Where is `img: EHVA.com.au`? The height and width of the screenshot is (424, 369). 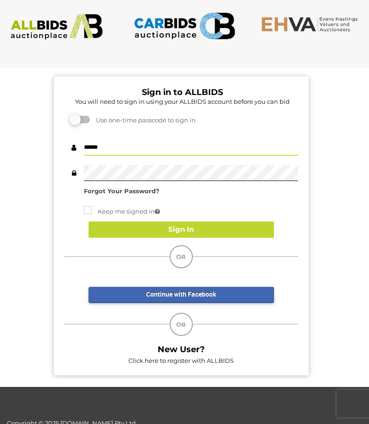
img: EHVA.com.au is located at coordinates (312, 24).